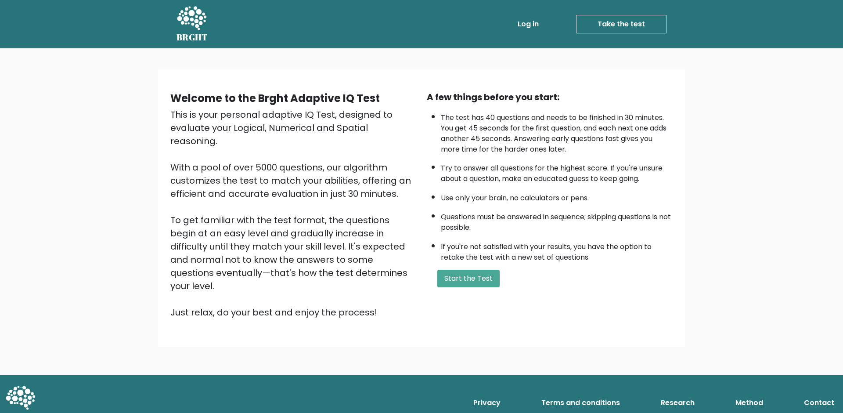 The height and width of the screenshot is (413, 843). What do you see at coordinates (528, 24) in the screenshot?
I see `a: Log in` at bounding box center [528, 24].